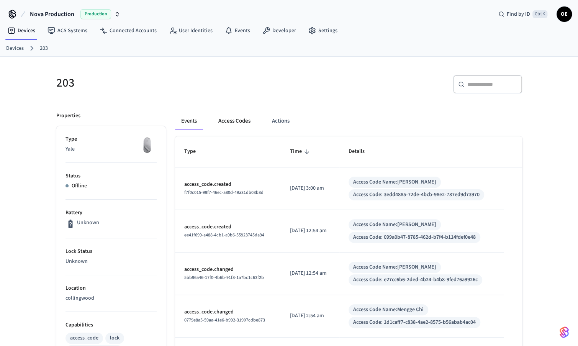 This screenshot has height=346, width=578. What do you see at coordinates (111, 149) in the screenshot?
I see `p: Yale` at bounding box center [111, 149].